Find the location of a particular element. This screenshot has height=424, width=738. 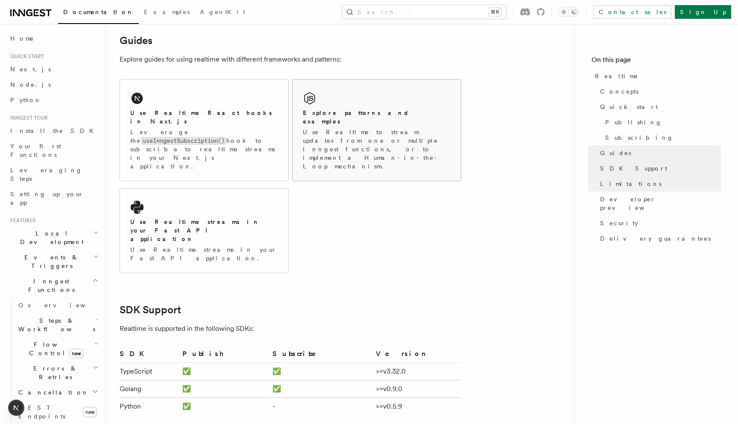

span: Home is located at coordinates (22, 38).